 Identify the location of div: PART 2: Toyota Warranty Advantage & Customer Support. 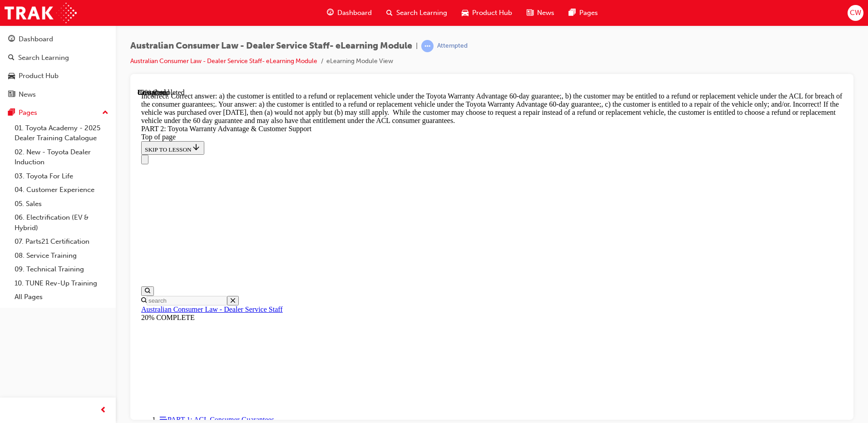
(354, 40).